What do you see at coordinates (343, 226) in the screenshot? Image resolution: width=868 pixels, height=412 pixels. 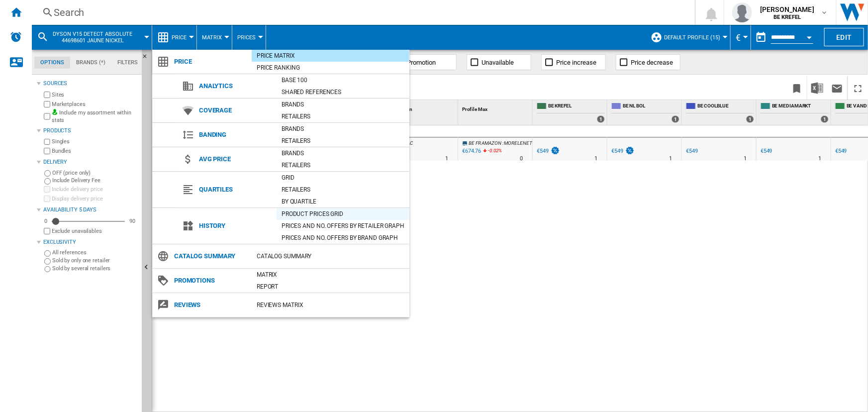 I see `div: Prices and No. offers by retailer graph` at bounding box center [343, 226].